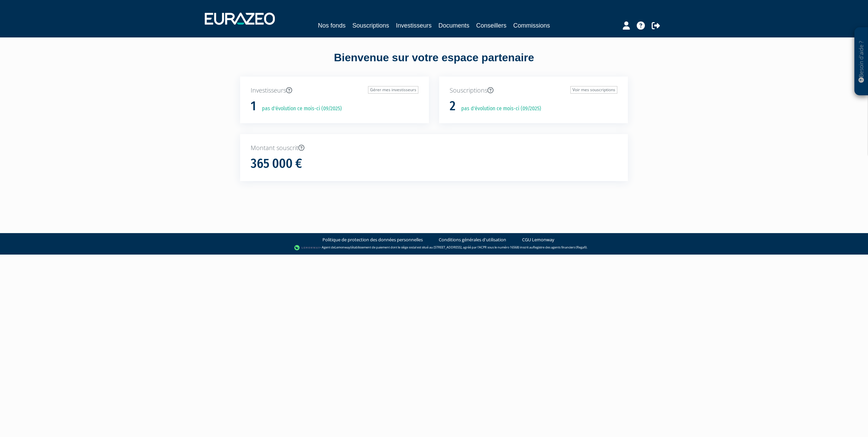 This screenshot has width=868, height=437. I want to click on a: Gérer mes investisseurs, so click(393, 90).